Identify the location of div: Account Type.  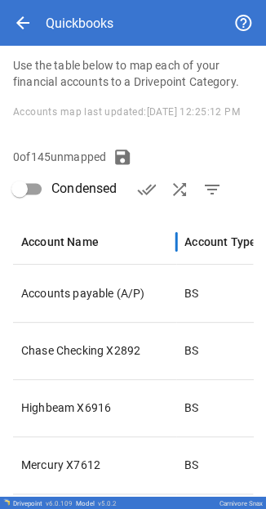
(221, 242).